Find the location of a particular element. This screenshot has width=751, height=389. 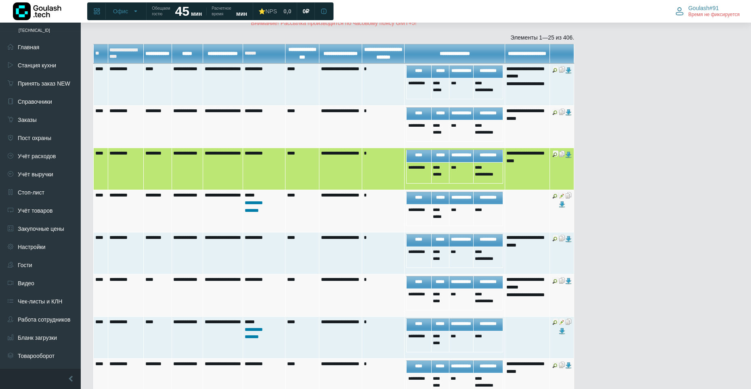

span: 0,0 is located at coordinates (287, 11).